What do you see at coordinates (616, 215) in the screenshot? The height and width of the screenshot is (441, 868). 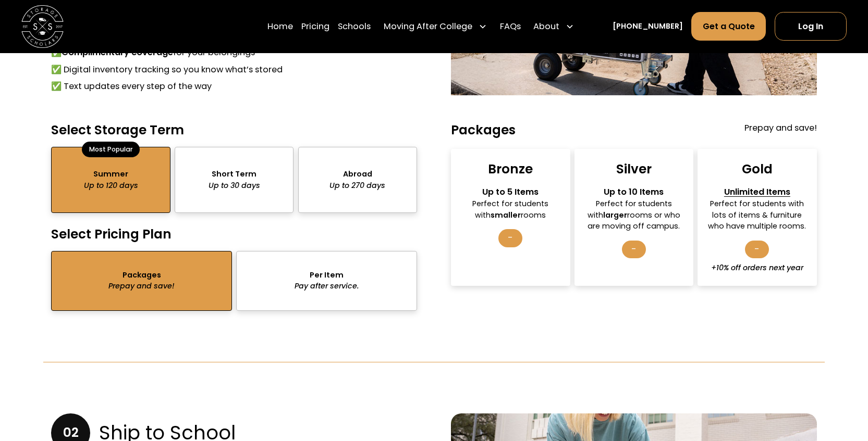 I see `strong: larger` at bounding box center [616, 215].